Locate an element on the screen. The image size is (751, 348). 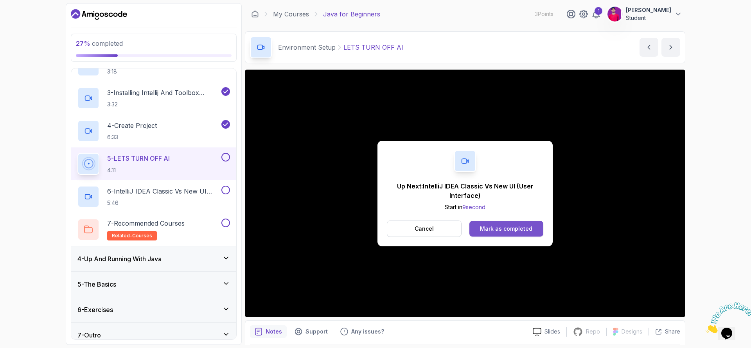
a: 1 is located at coordinates (596, 14).